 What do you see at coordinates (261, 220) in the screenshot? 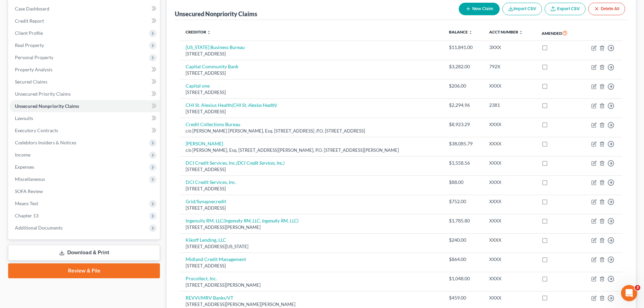
I see `i: (Ingenuity RM, LLC, Ingenuity RM, LLC)` at bounding box center [261, 220].